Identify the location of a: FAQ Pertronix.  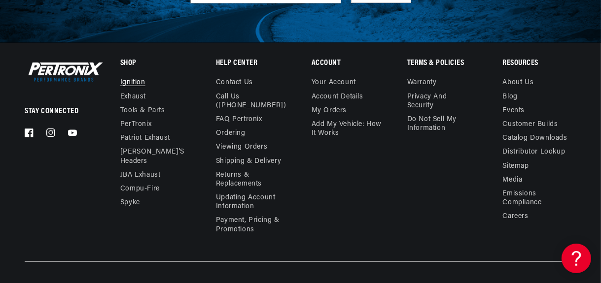
(239, 120).